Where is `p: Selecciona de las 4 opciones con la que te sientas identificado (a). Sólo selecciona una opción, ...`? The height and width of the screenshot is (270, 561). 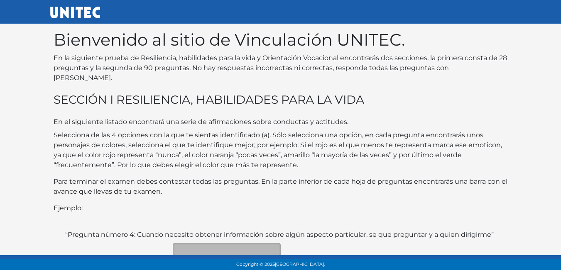 p: Selecciona de las 4 opciones con la que te sientas identificado (a). Sólo selecciona una opción, ... is located at coordinates (281, 150).